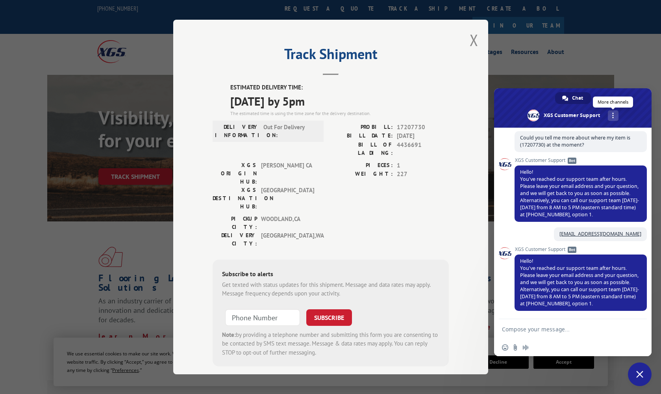 Image resolution: width=661 pixels, height=394 pixels. Describe the element at coordinates (331, 56) in the screenshot. I see `h2: Track Shipment` at that location.